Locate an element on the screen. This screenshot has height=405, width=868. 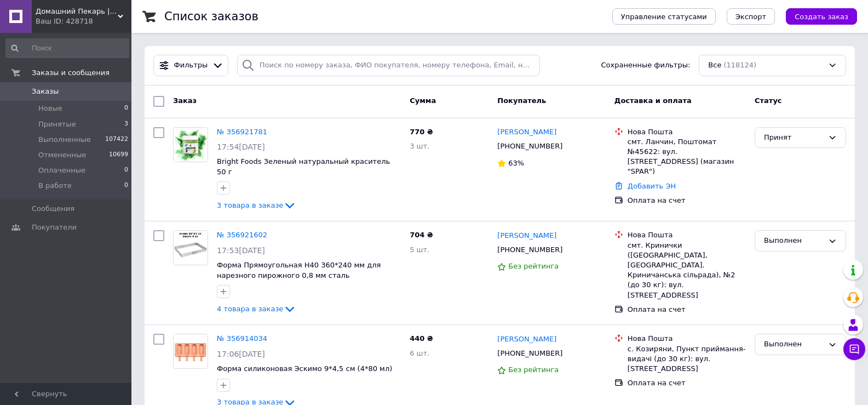
button: Чат с покупателем is located at coordinates (855, 350).